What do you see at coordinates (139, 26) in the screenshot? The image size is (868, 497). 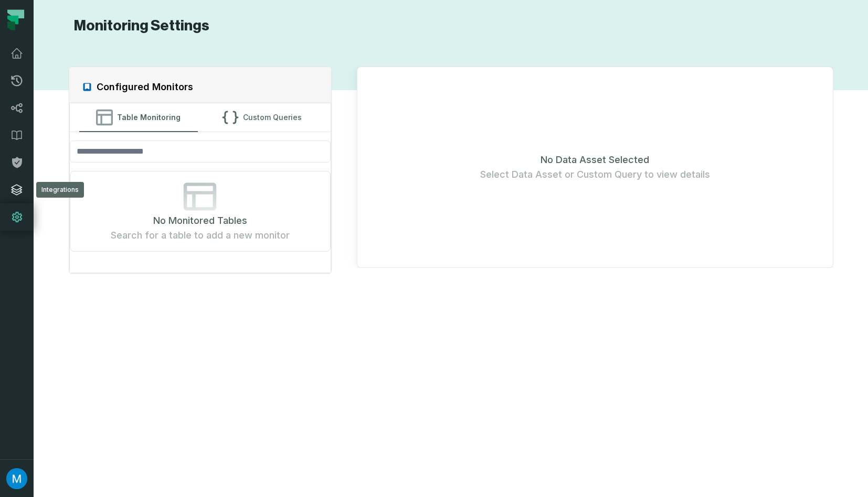 I see `h1: Monitoring Settings` at bounding box center [139, 26].